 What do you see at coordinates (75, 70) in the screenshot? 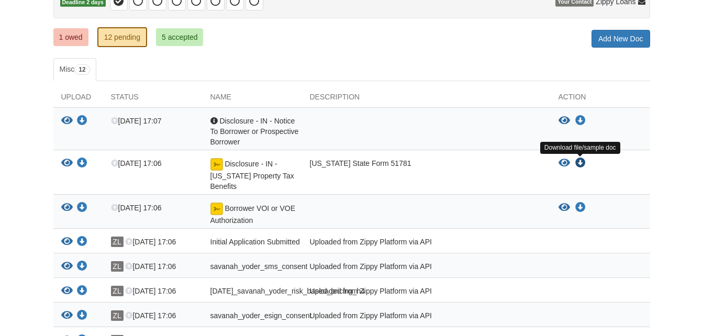
I see `a: Misc` at bounding box center [75, 70].